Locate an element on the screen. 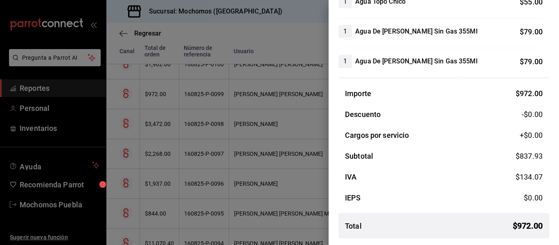  span: $ 0.00 is located at coordinates (533, 198).